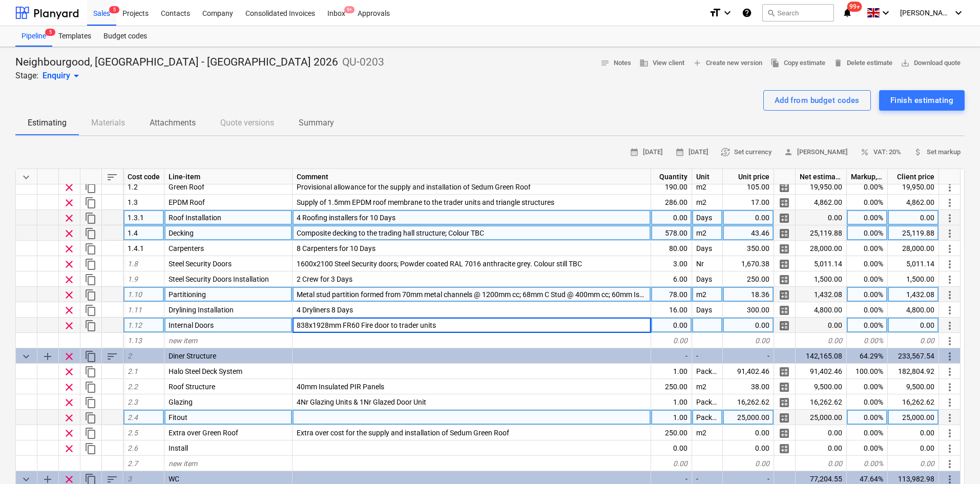 The width and height of the screenshot is (980, 484). Describe the element at coordinates (26, 357) in the screenshot. I see `span: Collapse category` at that location.